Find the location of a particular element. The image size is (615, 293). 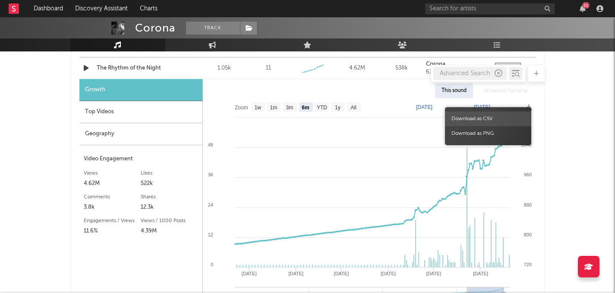

text: 36 is located at coordinates (210, 174).